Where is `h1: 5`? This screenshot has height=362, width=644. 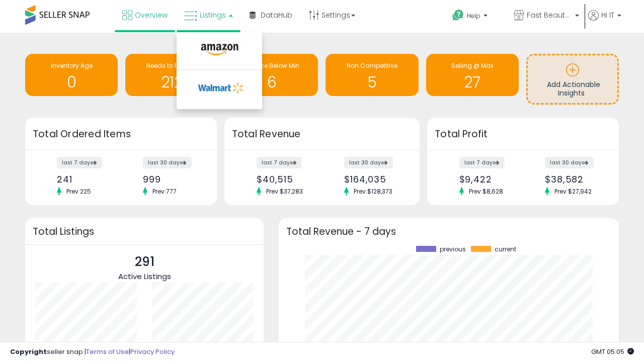
h1: 5 is located at coordinates (372, 82).